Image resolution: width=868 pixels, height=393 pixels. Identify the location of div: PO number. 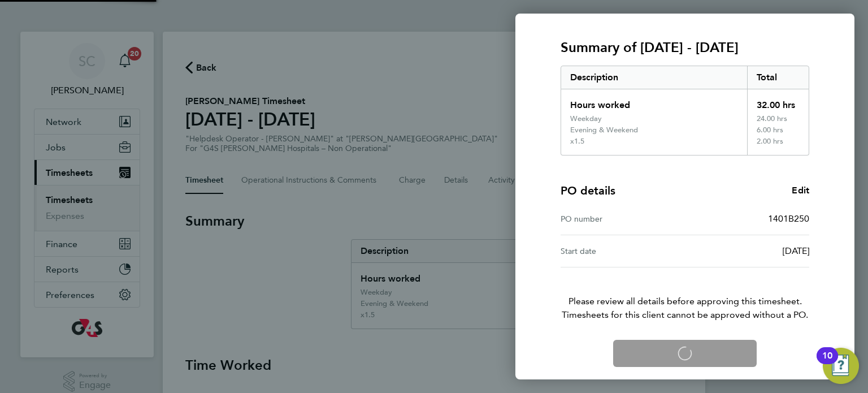
(623, 219).